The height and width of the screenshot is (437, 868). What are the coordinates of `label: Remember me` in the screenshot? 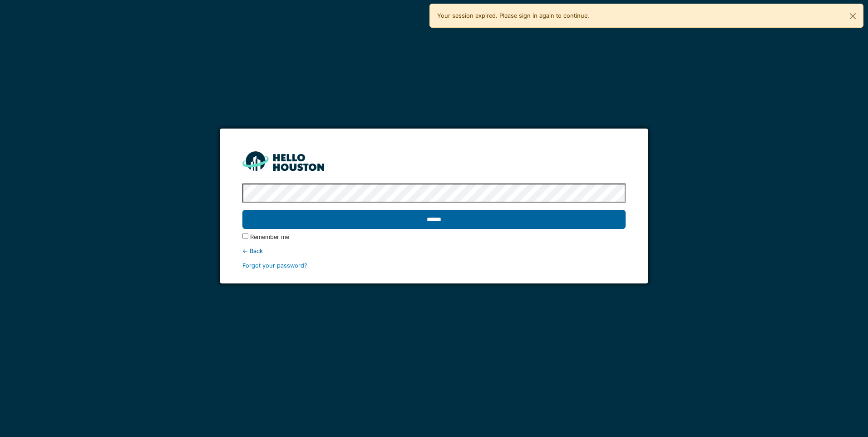 It's located at (270, 237).